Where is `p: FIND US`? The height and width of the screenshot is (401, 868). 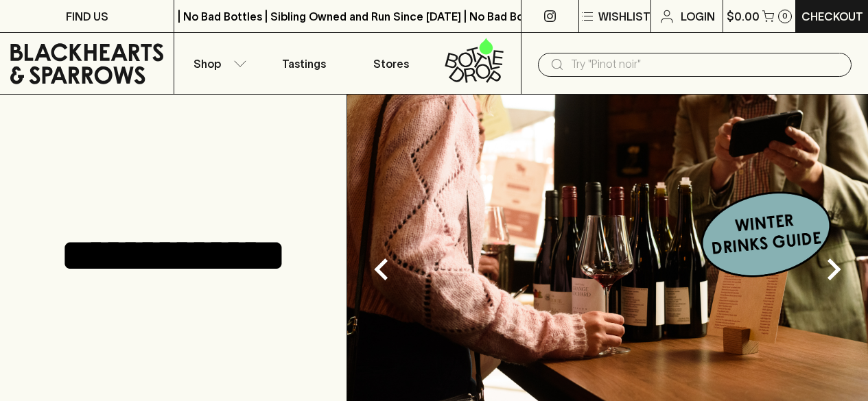
p: FIND US is located at coordinates (87, 16).